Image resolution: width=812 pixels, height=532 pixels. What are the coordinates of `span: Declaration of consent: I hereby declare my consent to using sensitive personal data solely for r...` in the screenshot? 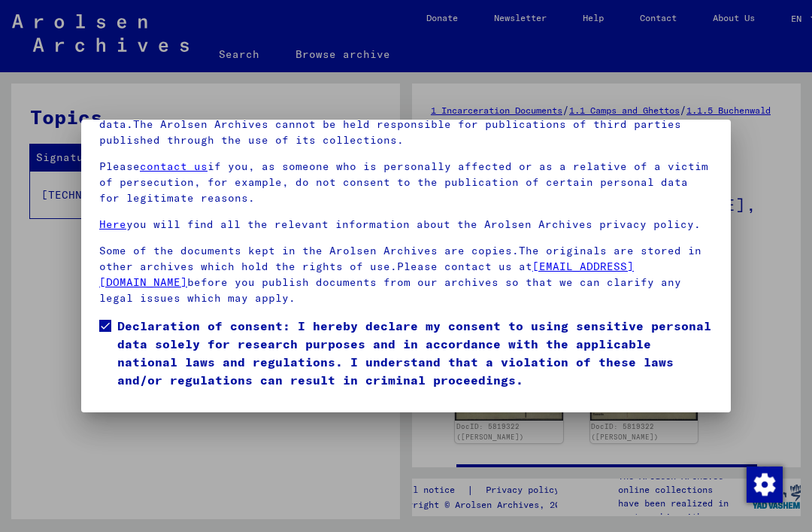 It's located at (415, 353).